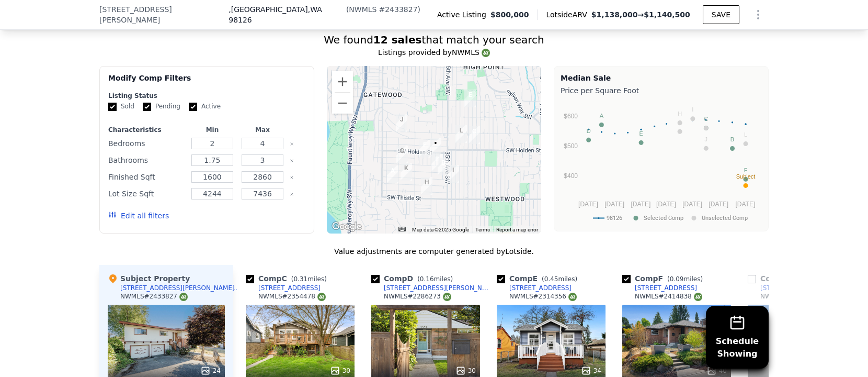  What do you see at coordinates (641, 133) in the screenshot?
I see `text: E` at bounding box center [641, 133].